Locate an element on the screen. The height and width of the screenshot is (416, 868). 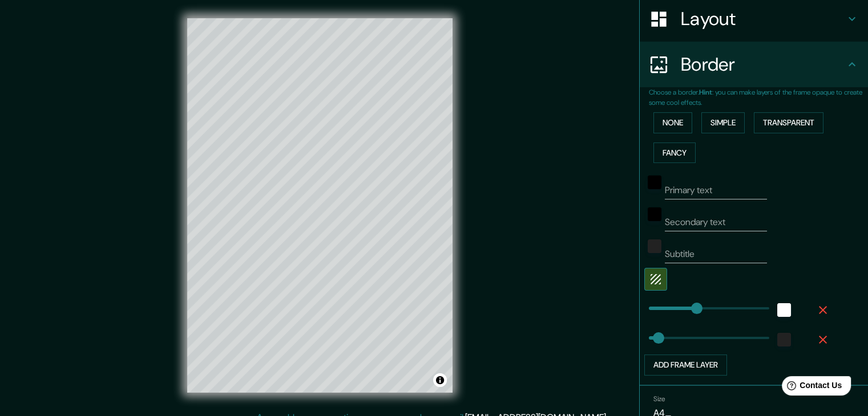
button: None is located at coordinates (672, 123).